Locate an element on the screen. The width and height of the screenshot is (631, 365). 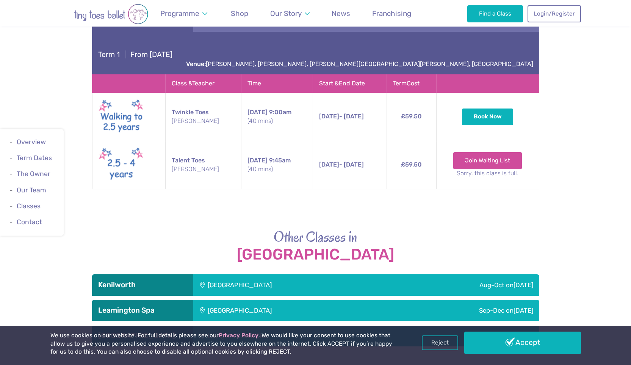
a: Contact is located at coordinates (29, 222).